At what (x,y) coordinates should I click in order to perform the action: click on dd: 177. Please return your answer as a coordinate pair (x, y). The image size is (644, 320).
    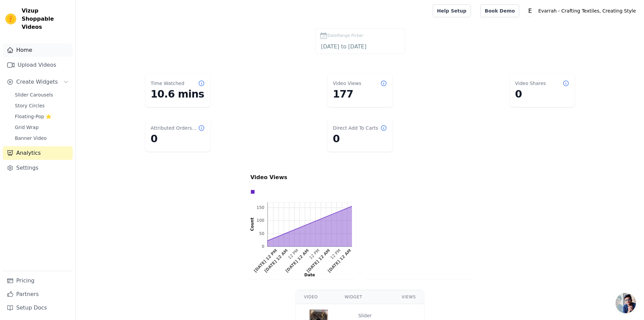
    Looking at the image, I should click on (360, 94).